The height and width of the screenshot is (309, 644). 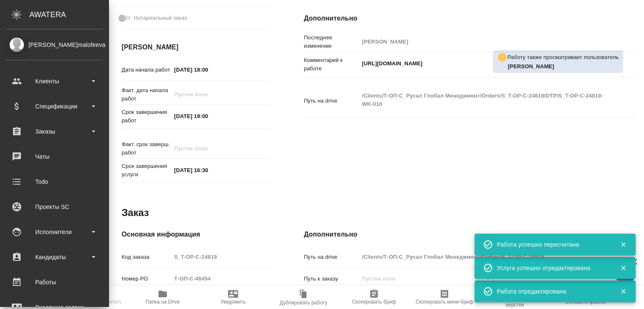 What do you see at coordinates (55, 207) in the screenshot?
I see `a: Проекты SC` at bounding box center [55, 207].